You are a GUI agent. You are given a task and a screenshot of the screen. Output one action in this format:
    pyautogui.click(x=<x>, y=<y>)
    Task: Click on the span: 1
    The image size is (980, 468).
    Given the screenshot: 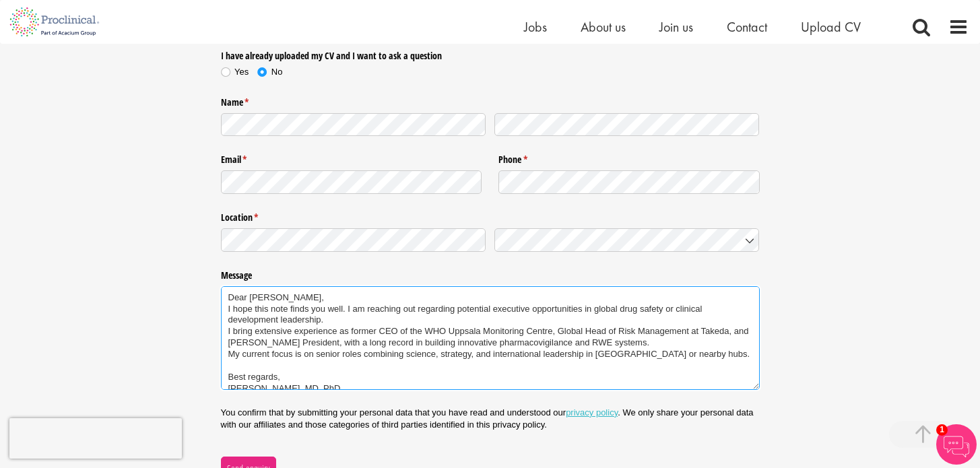 What is the action you would take?
    pyautogui.click(x=942, y=430)
    